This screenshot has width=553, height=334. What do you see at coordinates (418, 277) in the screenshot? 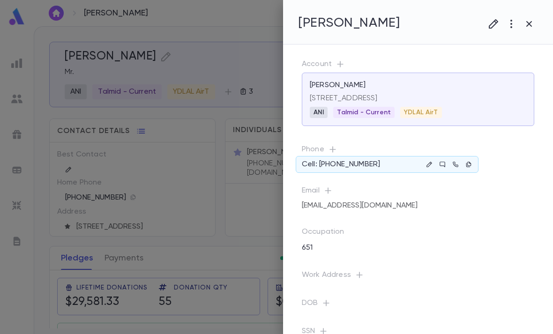
I see `p: Work Address` at bounding box center [418, 277].